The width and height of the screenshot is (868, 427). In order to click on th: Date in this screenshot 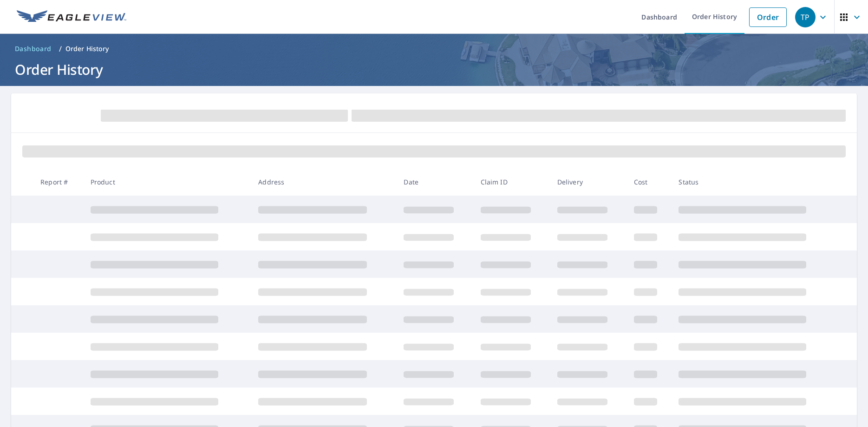, I will do `click(434, 181)`.